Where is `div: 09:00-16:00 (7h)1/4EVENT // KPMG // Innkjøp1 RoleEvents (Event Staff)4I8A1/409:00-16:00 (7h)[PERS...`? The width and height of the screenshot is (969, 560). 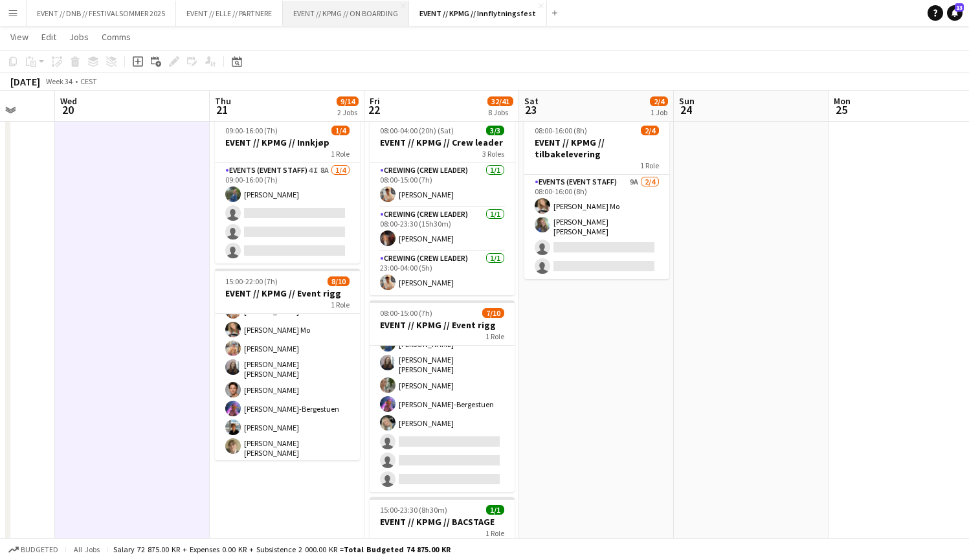
div: 09:00-16:00 (7h)1/4EVENT // KPMG // Innkjøp1 RoleEvents (Event Staff)4I8A1/409:00-16:00 (7h)[PERS... is located at coordinates (287, 190).